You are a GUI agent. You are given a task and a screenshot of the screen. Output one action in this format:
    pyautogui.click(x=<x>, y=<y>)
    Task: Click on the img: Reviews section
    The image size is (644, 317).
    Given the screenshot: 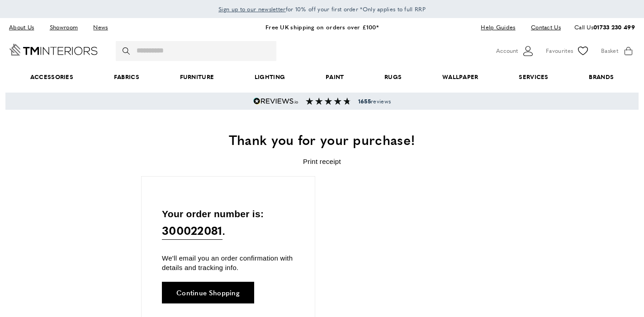 What is the action you would take?
    pyautogui.click(x=328, y=102)
    